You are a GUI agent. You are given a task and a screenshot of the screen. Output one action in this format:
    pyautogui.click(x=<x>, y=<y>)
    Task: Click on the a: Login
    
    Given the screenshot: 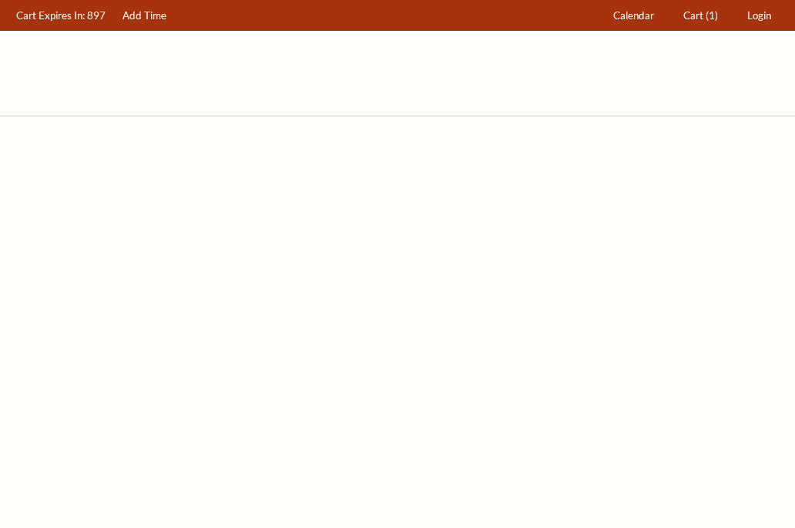 What is the action you would take?
    pyautogui.click(x=759, y=15)
    